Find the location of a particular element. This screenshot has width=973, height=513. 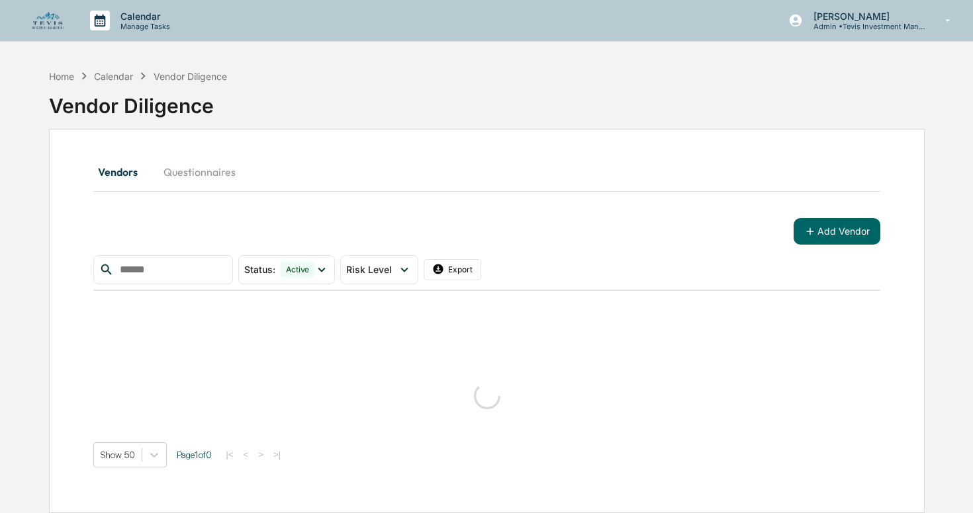

p: Calendar is located at coordinates (143, 16).